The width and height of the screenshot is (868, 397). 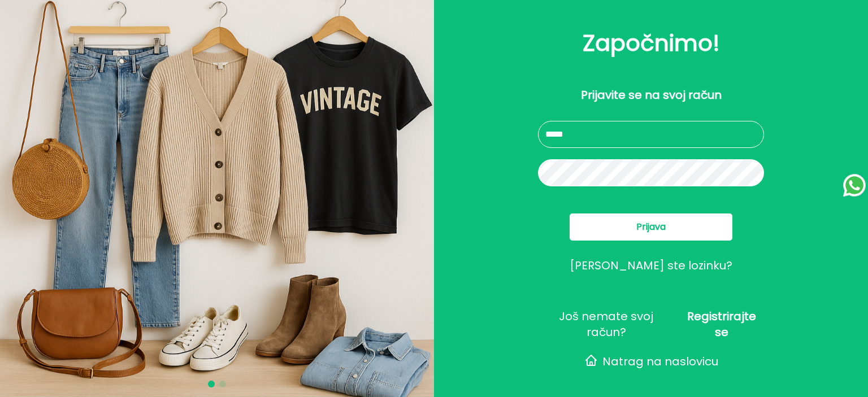 What do you see at coordinates (651, 324) in the screenshot?
I see `button: Još nemate svoj račun?Registrirajte se` at bounding box center [651, 324].